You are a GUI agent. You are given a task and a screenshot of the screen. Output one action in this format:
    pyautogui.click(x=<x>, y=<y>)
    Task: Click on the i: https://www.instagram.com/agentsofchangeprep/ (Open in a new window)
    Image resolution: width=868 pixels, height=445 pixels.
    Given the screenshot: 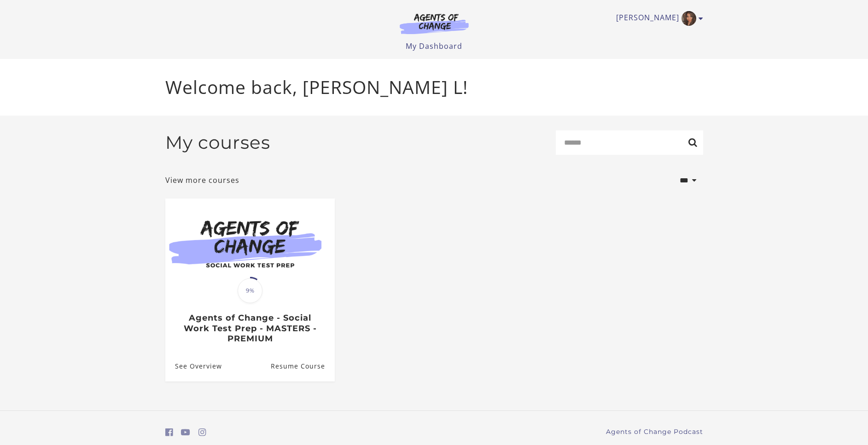 What is the action you would take?
    pyautogui.click(x=202, y=432)
    